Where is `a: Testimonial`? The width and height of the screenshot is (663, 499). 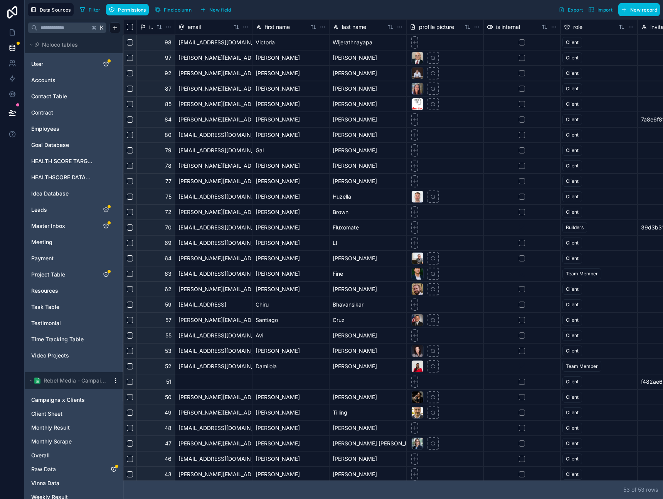 a: Testimonial is located at coordinates (62, 323).